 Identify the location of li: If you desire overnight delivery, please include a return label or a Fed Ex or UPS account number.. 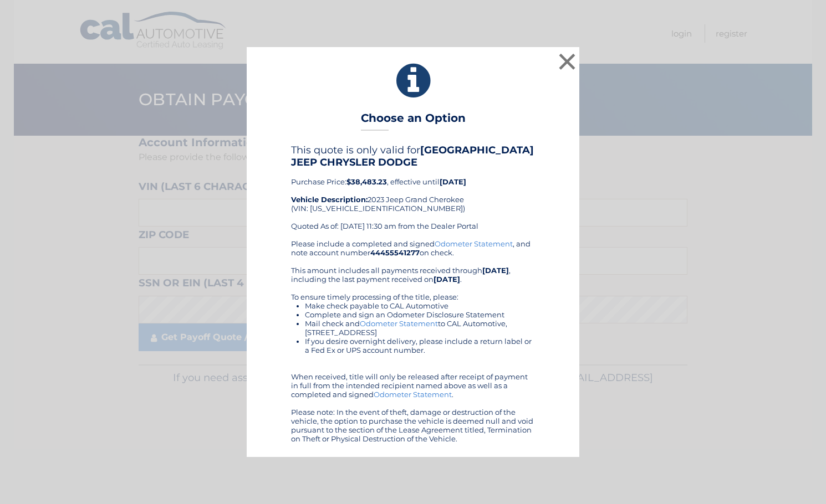
(420, 346).